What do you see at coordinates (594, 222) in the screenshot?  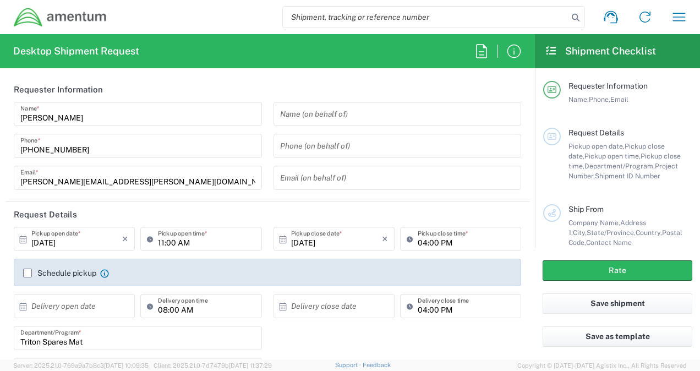 I see `span: Company Name,` at bounding box center [594, 222].